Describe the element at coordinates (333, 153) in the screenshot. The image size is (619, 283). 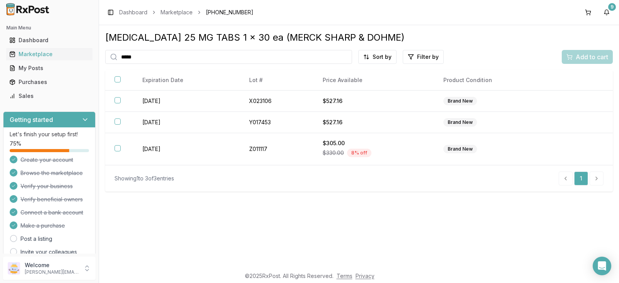
I see `span: $330.00` at that location.